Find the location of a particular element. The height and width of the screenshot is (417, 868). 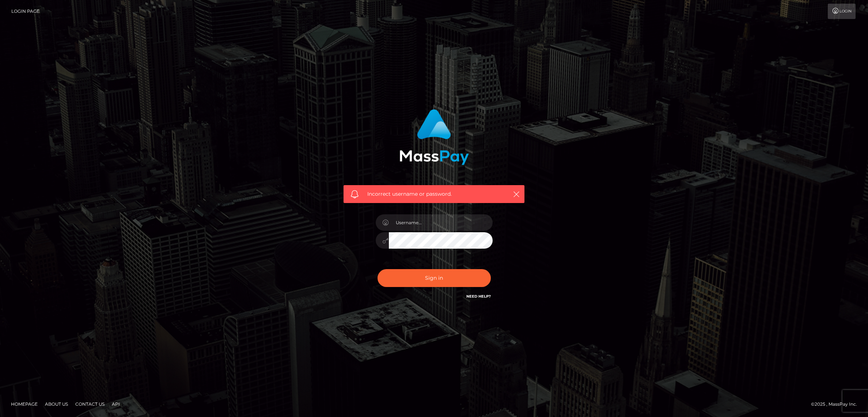

div: © 2025 , MassPay Inc. is located at coordinates (837, 404).